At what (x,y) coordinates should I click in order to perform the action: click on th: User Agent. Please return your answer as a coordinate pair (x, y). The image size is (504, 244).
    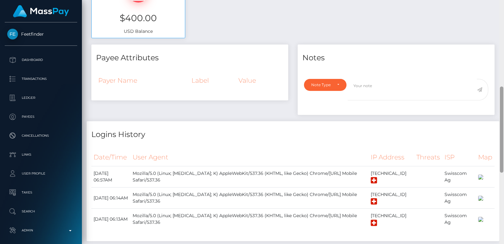
    Looking at the image, I should click on (250, 157).